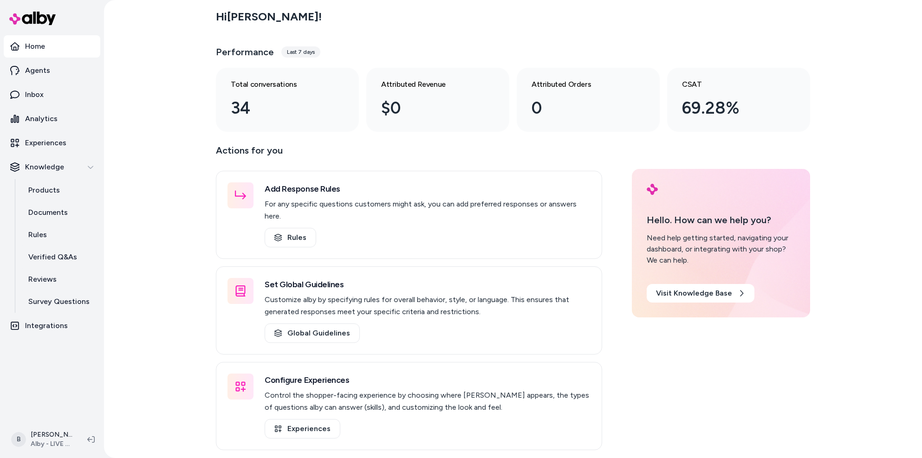  What do you see at coordinates (52, 95) in the screenshot?
I see `a: Inbox` at bounding box center [52, 95].